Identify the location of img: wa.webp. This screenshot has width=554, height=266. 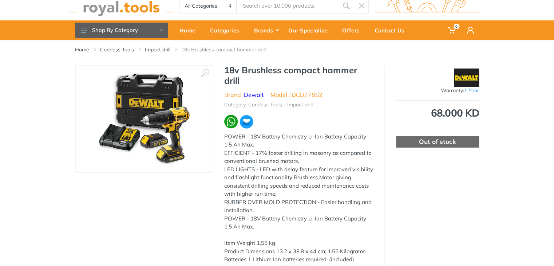
(231, 121).